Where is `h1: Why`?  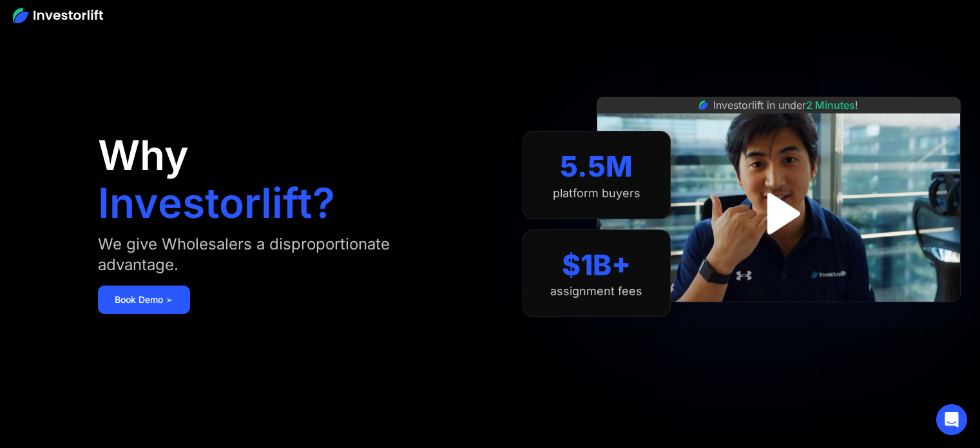 h1: Why is located at coordinates (143, 155).